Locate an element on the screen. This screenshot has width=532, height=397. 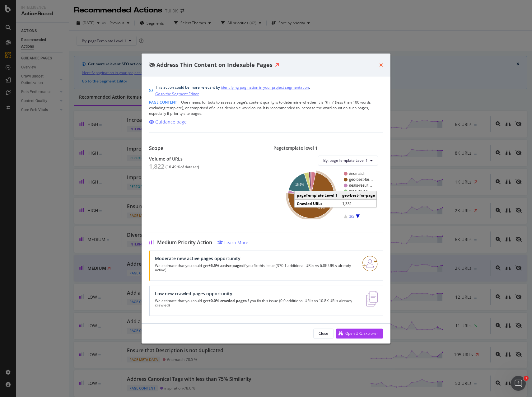
a: Go to the Segment Editor is located at coordinates (177, 94).